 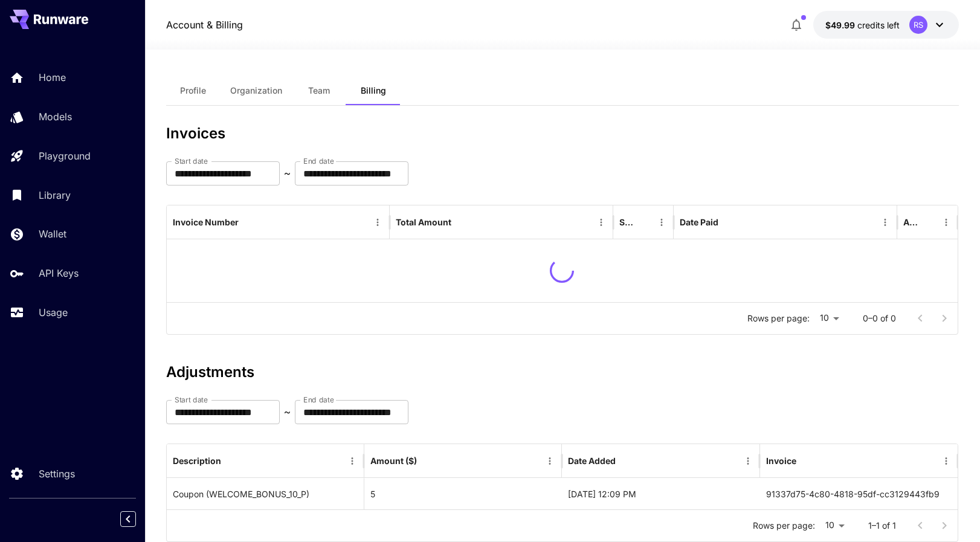 I want to click on p: 0–0 of 0, so click(x=879, y=318).